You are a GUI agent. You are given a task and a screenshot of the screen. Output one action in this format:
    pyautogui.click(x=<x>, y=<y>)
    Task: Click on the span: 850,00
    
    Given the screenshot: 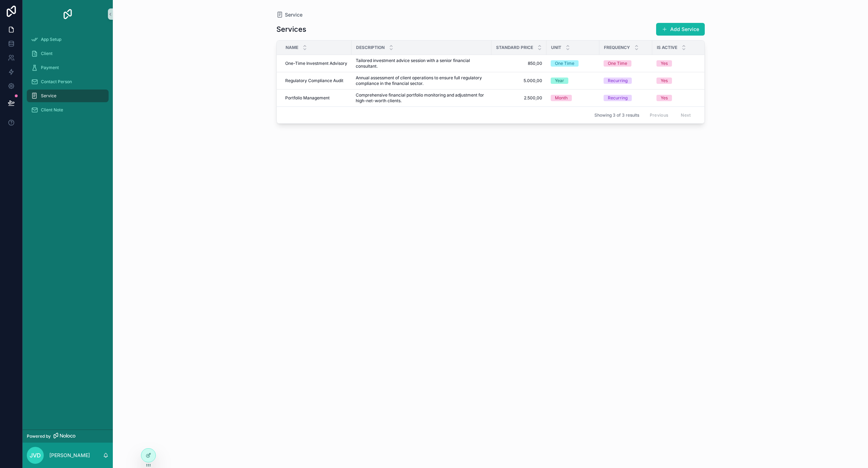 What is the action you would take?
    pyautogui.click(x=519, y=63)
    